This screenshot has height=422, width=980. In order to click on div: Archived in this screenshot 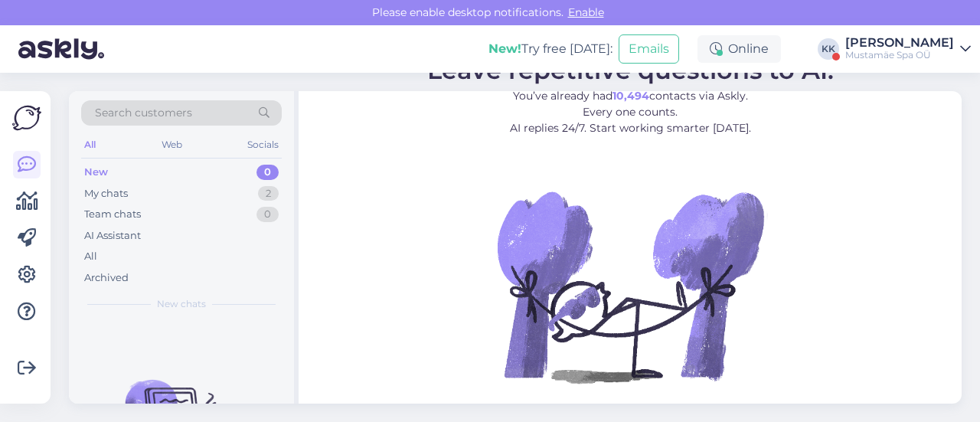, I will do `click(106, 278)`.